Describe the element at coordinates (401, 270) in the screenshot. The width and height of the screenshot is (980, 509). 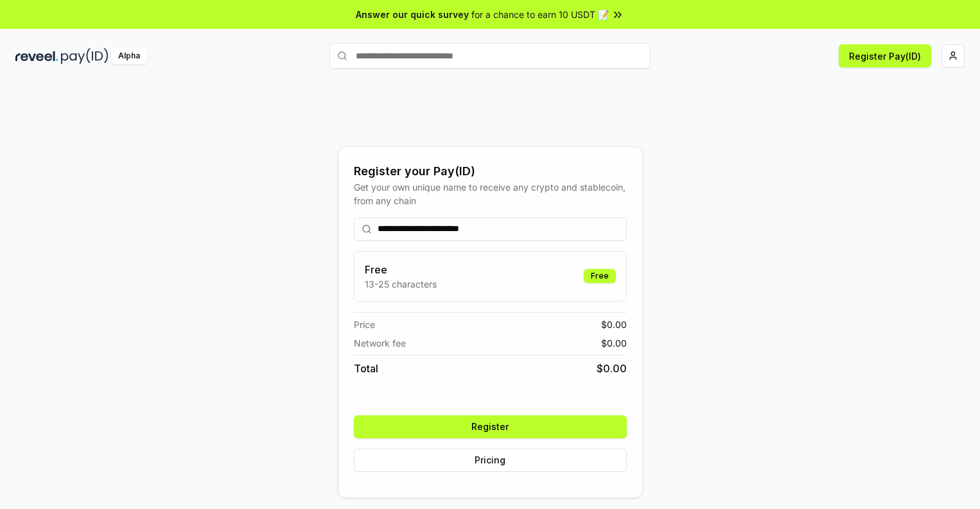
I see `h3: Free` at that location.